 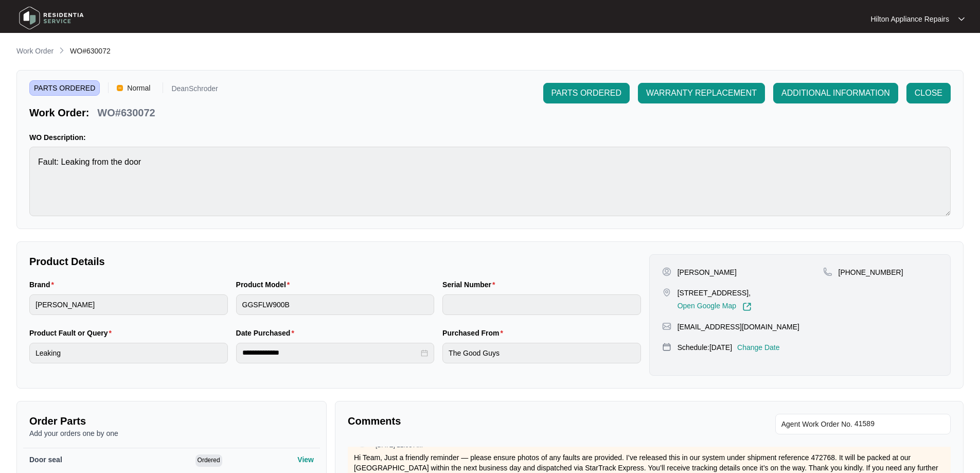 What do you see at coordinates (817, 424) in the screenshot?
I see `span: Agent Work Order No.` at bounding box center [817, 424].